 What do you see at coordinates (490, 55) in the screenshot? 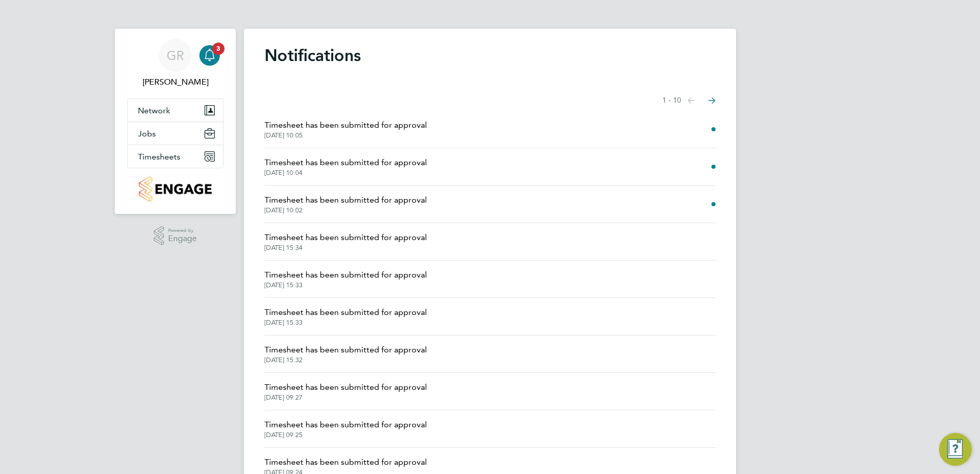
I see `h1: Notifications` at bounding box center [490, 55].